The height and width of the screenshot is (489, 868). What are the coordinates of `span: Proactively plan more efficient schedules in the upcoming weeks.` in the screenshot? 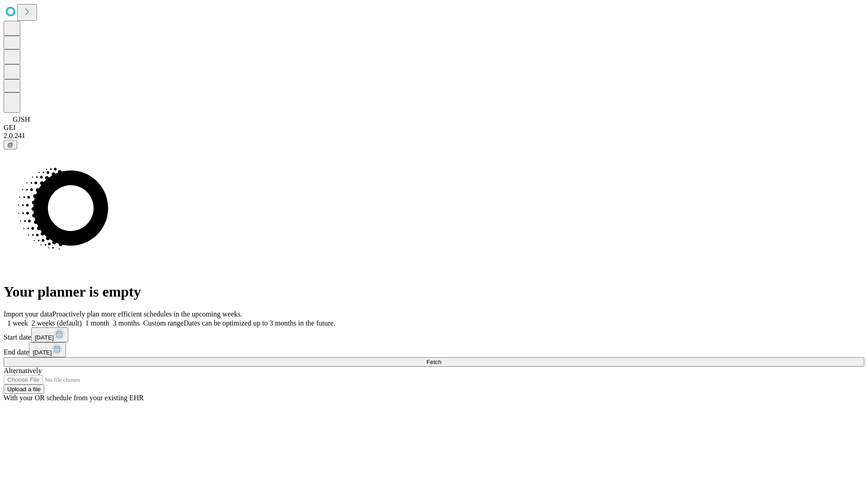 It's located at (147, 313).